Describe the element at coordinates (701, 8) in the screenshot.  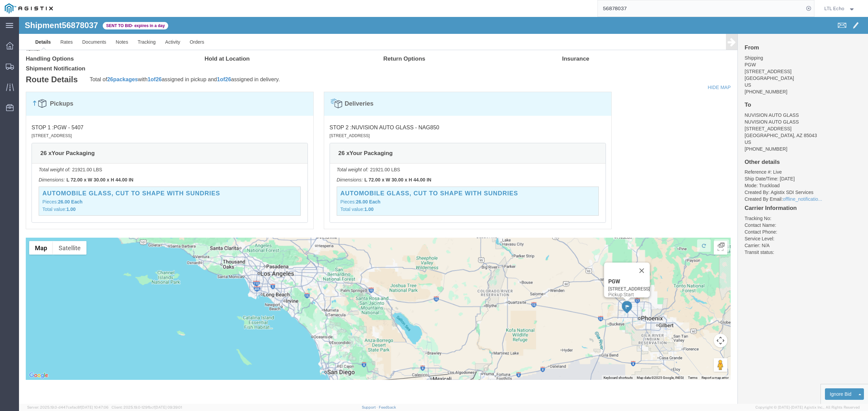
I see `input: Search for shipment number, reference number` at that location.